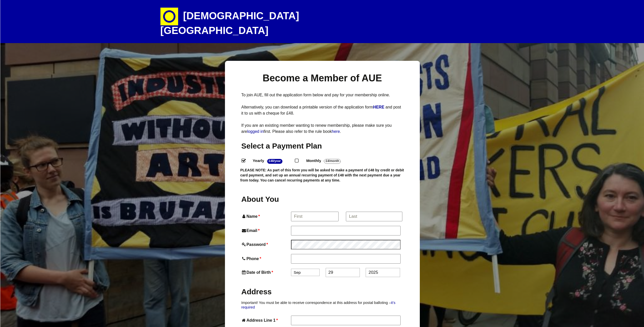 This screenshot has width=644, height=327. I want to click on input: Last, so click(374, 216).